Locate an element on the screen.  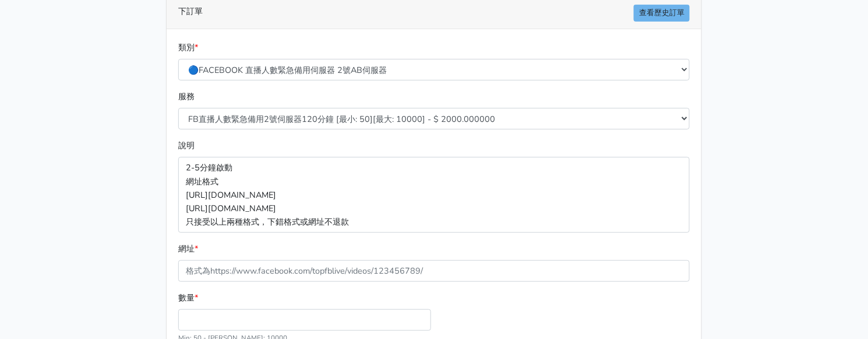
label: 數量 is located at coordinates (188, 297).